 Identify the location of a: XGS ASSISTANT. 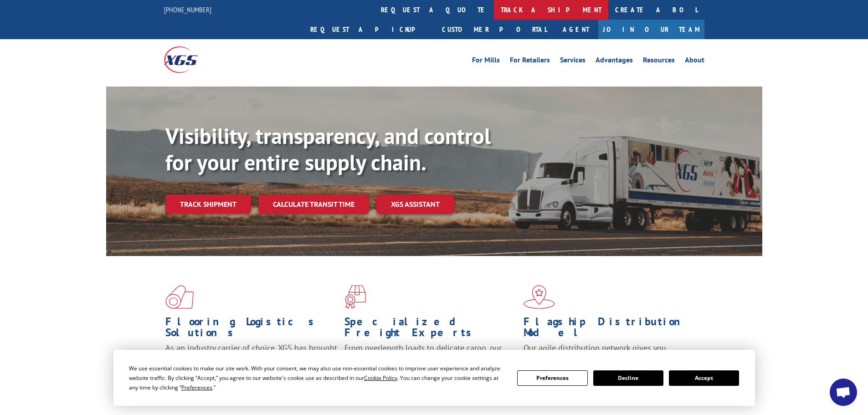
(415, 204).